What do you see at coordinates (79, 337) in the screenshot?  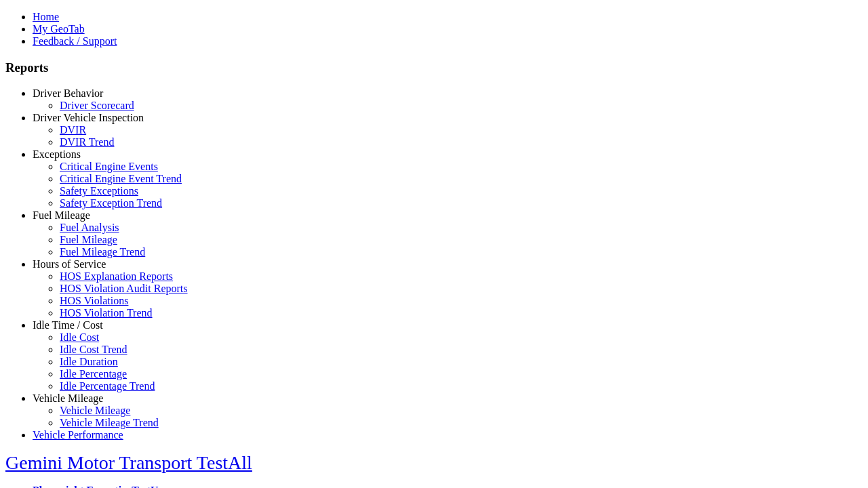 I see `a: Idle Cost` at bounding box center [79, 337].